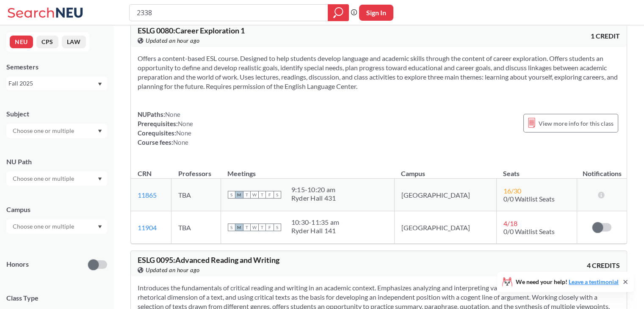 The height and width of the screenshot is (309, 644). I want to click on a: 11904, so click(147, 227).